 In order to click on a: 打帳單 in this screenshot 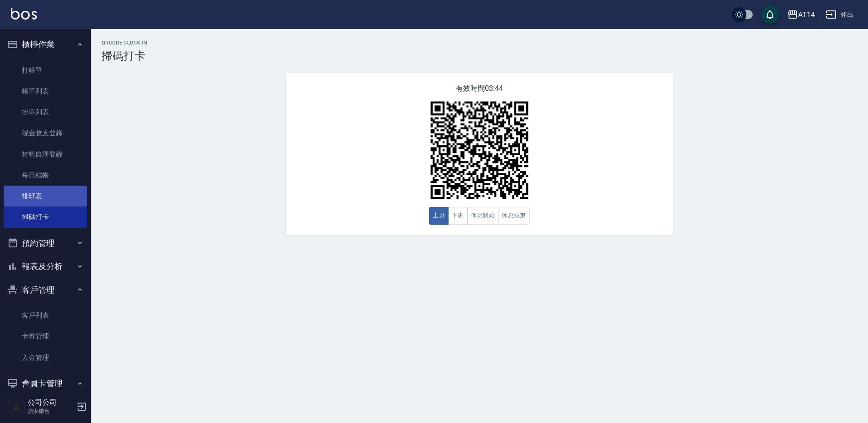, I will do `click(45, 70)`.